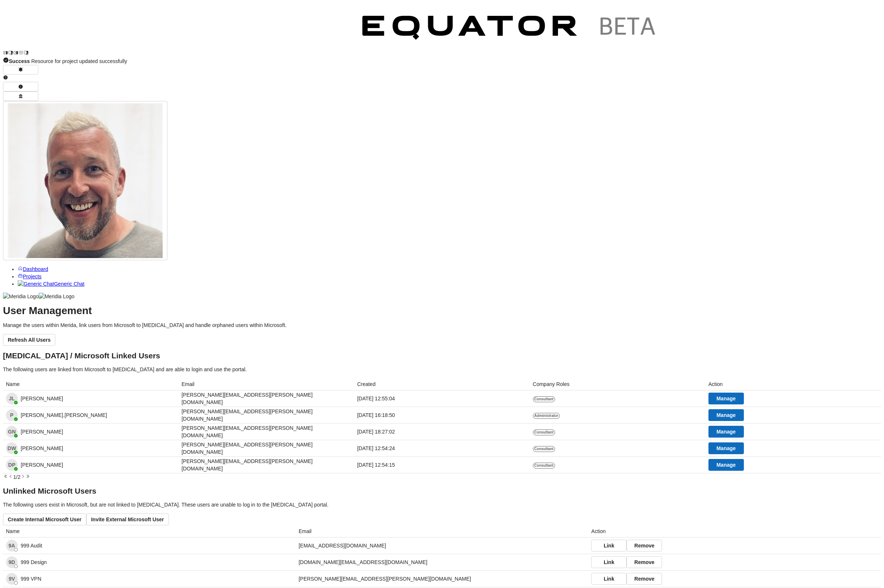 Image resolution: width=884 pixels, height=588 pixels. Describe the element at coordinates (69, 284) in the screenshot. I see `span: Generic Chat` at that location.